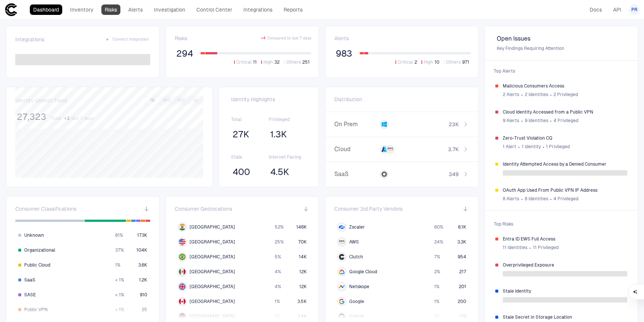 The image size is (644, 322). What do you see at coordinates (462, 257) in the screenshot?
I see `span: 954` at bounding box center [462, 257].